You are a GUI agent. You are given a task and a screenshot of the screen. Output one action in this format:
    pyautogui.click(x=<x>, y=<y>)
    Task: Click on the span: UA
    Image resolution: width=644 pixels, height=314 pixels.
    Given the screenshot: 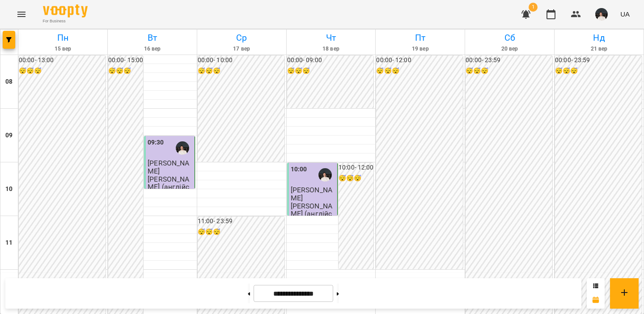 What is the action you would take?
    pyautogui.click(x=625, y=14)
    